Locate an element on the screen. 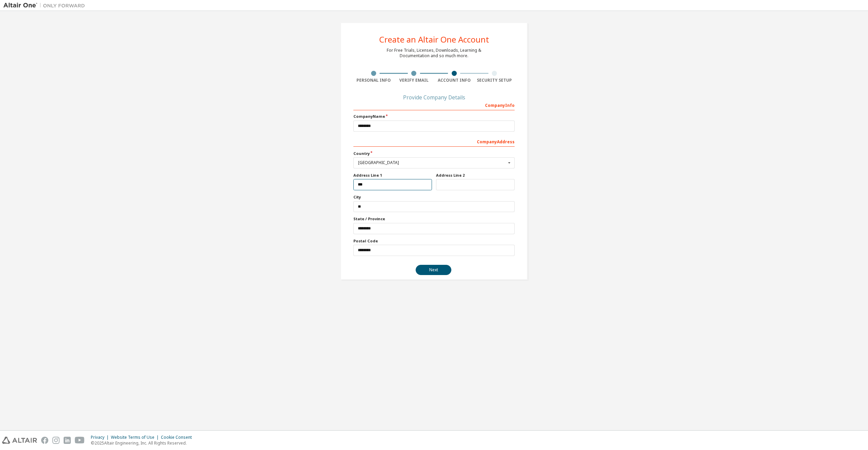  div: Privacy is located at coordinates (101, 437).